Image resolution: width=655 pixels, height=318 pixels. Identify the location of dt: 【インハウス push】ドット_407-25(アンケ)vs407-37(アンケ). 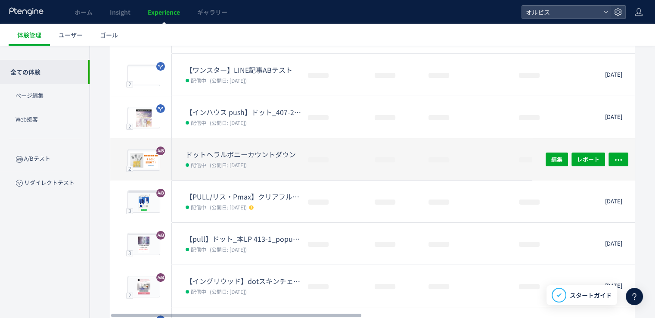
(243, 112).